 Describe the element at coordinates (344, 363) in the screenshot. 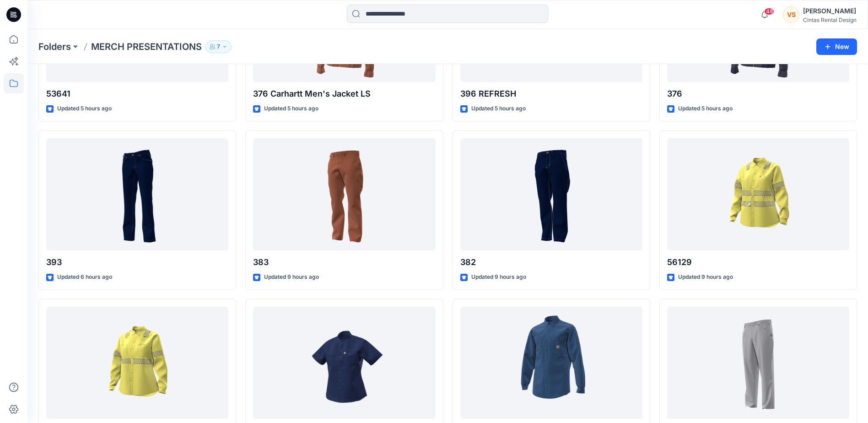

I see `a: 58706` at that location.